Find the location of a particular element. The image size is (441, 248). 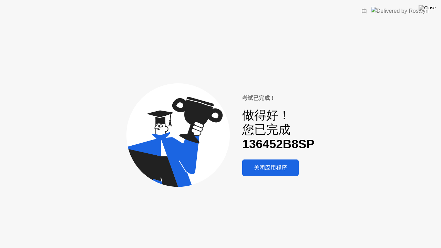

button: 关闭应用程序 is located at coordinates (271, 168).